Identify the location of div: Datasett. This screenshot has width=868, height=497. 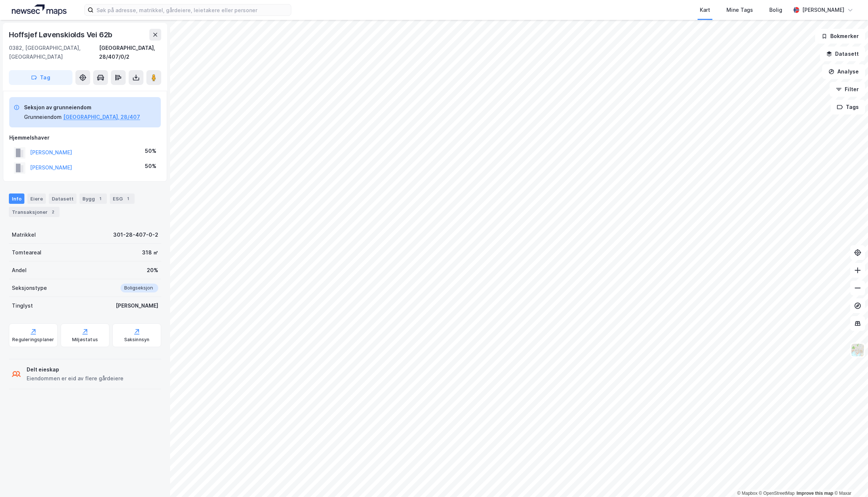
(63, 198).